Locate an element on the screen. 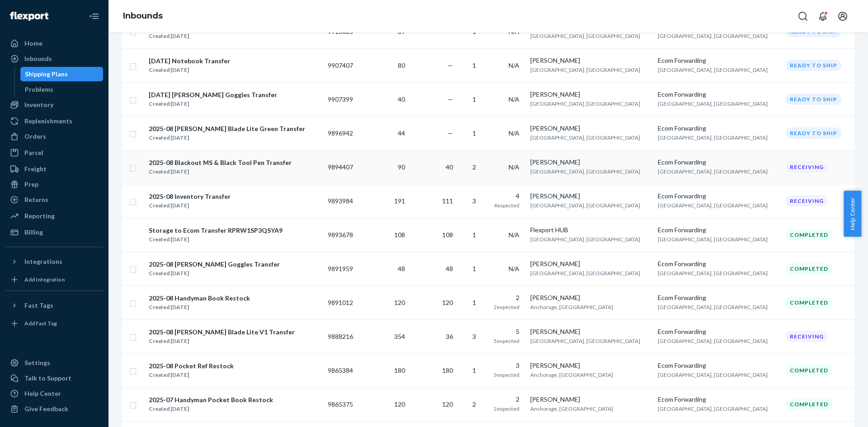 The height and width of the screenshot is (427, 868). button: Give Feedback is located at coordinates (54, 409).